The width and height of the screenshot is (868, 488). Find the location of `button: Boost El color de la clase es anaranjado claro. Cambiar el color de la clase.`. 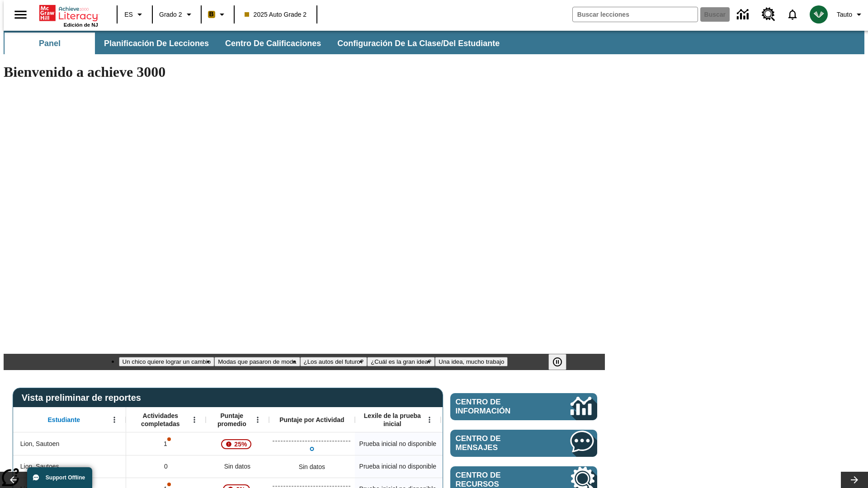

button: Boost El color de la clase es anaranjado claro. Cambiar el color de la clase. is located at coordinates (218, 14).